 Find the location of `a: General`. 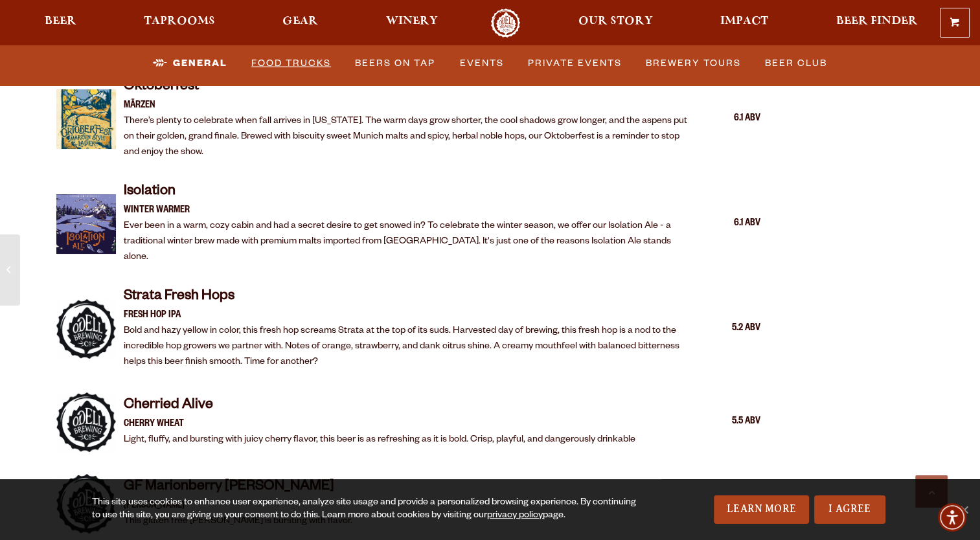

a: General is located at coordinates (189, 64).